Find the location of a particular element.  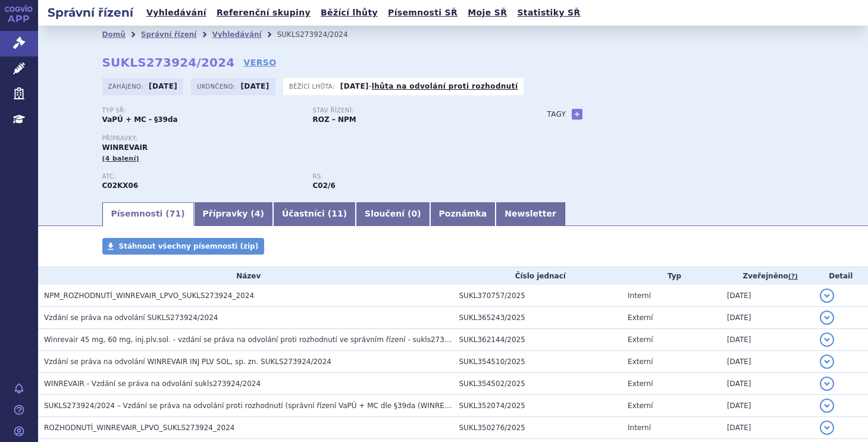

th: Název is located at coordinates (246, 276).